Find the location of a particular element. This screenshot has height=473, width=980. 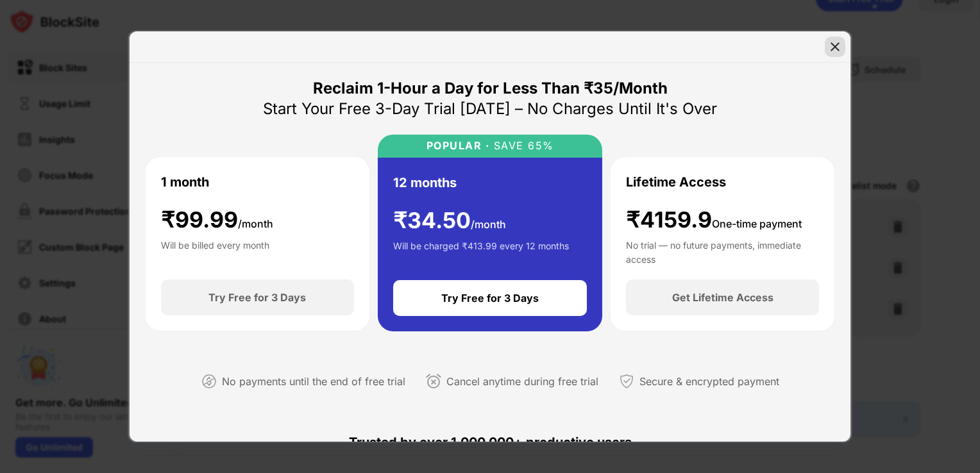

div: Cancel anytime during free trial is located at coordinates (522, 381).